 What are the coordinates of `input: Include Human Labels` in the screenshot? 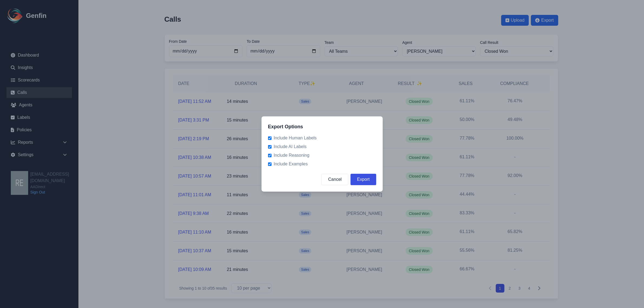 It's located at (270, 138).